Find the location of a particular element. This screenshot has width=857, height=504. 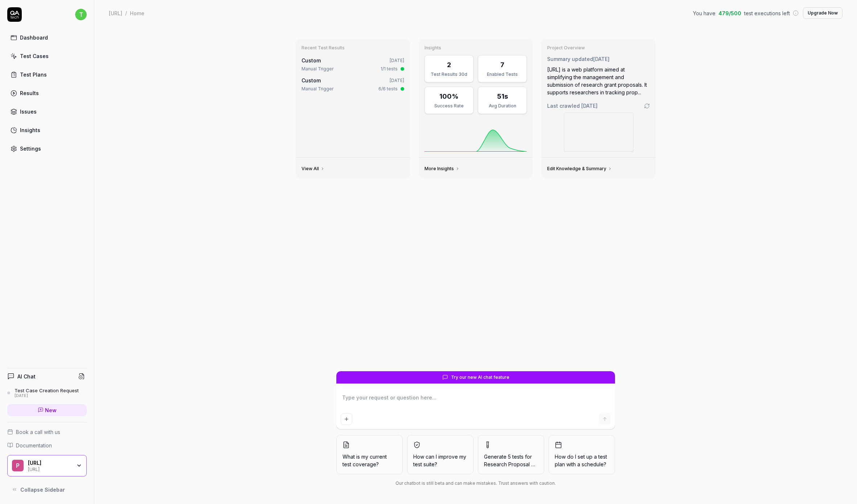

h3: Recent Test Results is located at coordinates (353, 48).